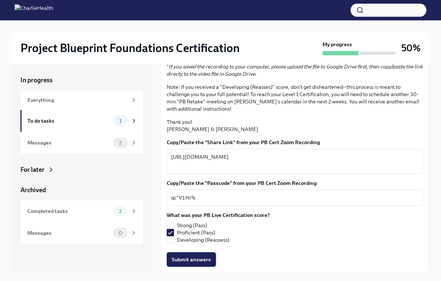  What do you see at coordinates (82, 170) in the screenshot?
I see `a: For later` at bounding box center [82, 170].